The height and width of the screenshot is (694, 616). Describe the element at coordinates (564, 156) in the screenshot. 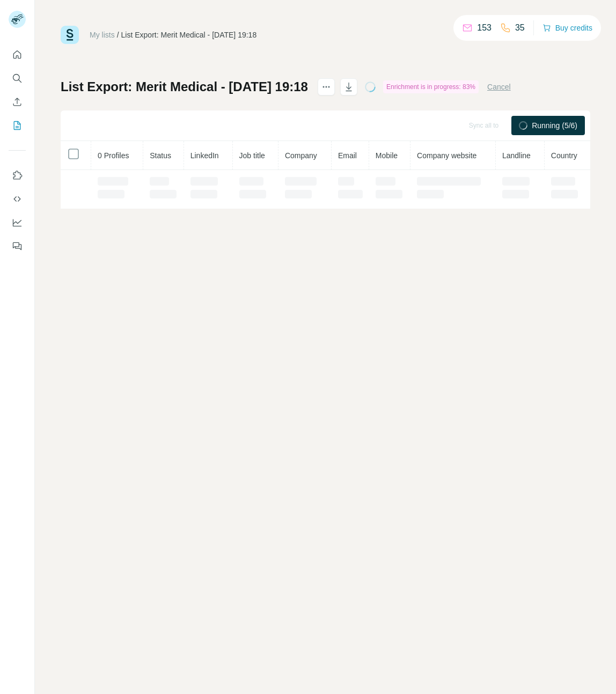

I see `span: Country` at that location.